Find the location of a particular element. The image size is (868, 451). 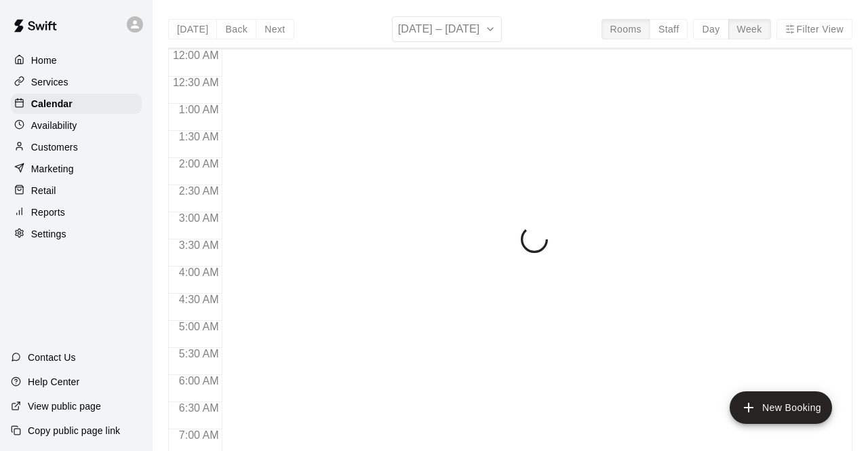

a: Services is located at coordinates (76, 82).